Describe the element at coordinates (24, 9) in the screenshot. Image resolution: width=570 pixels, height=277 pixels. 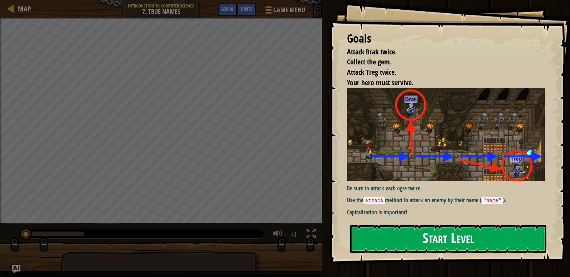
I see `span: Map` at that location.